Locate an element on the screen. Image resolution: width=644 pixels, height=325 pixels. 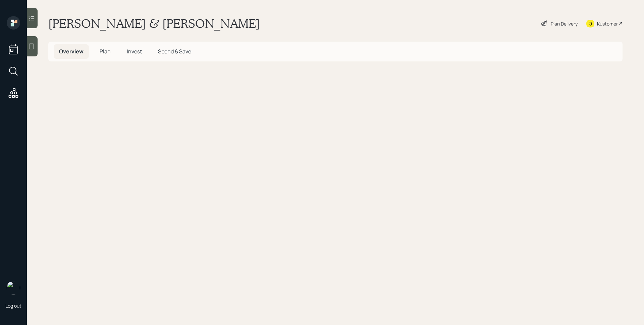
div: Kustomer is located at coordinates (607, 24).